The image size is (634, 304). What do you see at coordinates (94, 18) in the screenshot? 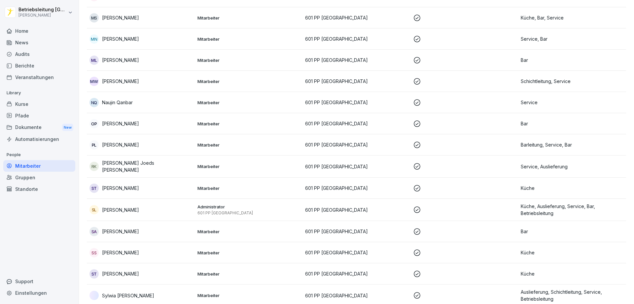
I see `div: MS` at bounding box center [94, 18].